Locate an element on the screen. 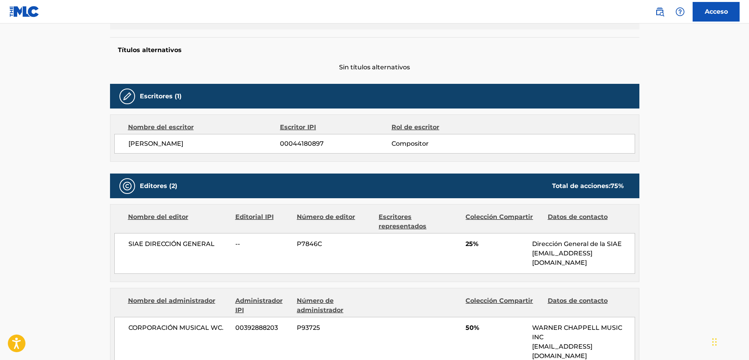 This screenshot has width=749, height=360. font: (2) is located at coordinates (173, 186).